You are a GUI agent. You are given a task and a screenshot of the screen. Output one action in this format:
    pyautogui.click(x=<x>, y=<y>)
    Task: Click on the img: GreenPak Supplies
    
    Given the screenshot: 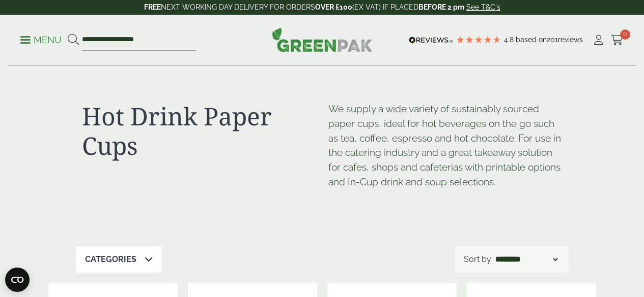 What is the action you would take?
    pyautogui.click(x=322, y=39)
    